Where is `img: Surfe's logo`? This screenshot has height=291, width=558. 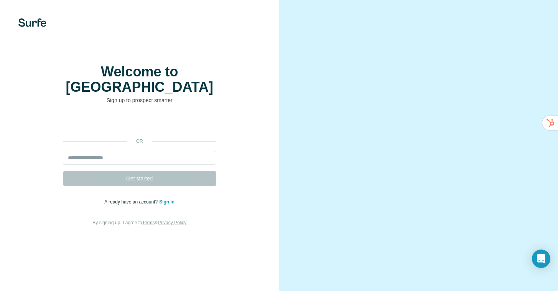 img: Surfe's logo is located at coordinates (32, 23).